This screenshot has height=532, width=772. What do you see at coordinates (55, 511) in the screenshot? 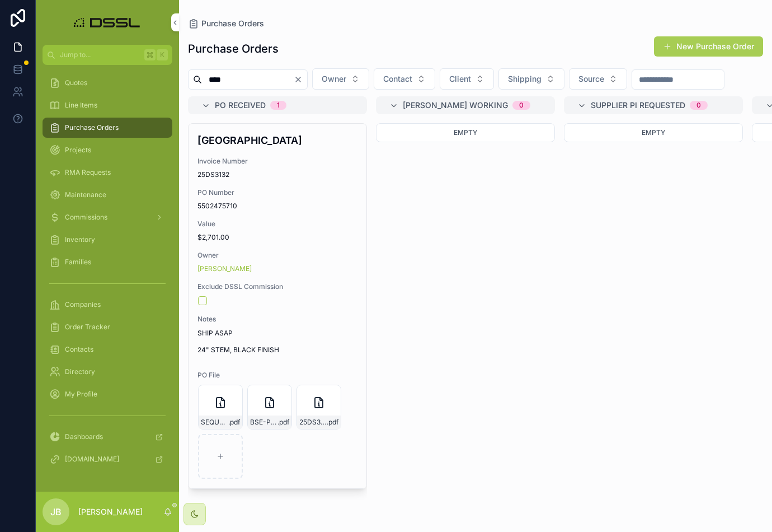
I see `span: JB` at bounding box center [55, 511].